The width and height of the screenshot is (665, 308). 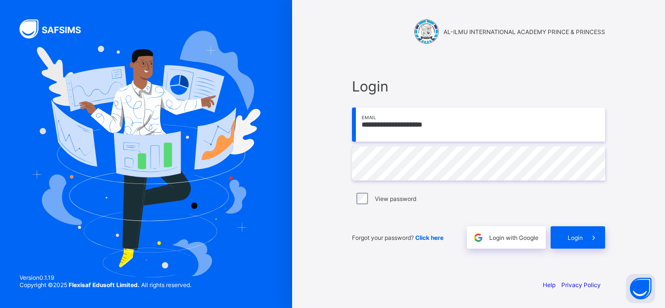 What do you see at coordinates (581, 285) in the screenshot?
I see `a: Privacy Policy` at bounding box center [581, 285].